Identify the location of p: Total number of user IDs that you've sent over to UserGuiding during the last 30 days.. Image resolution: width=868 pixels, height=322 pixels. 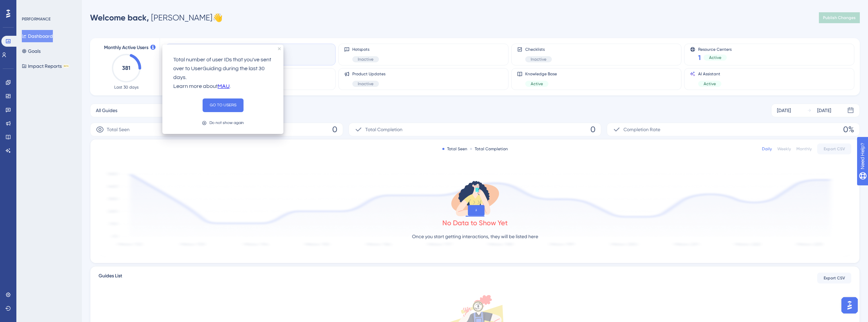
(223, 69).